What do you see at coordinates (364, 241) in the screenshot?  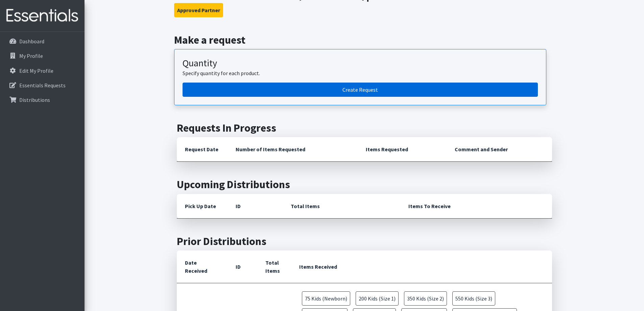 I see `h2: Prior Distributions` at bounding box center [364, 241].